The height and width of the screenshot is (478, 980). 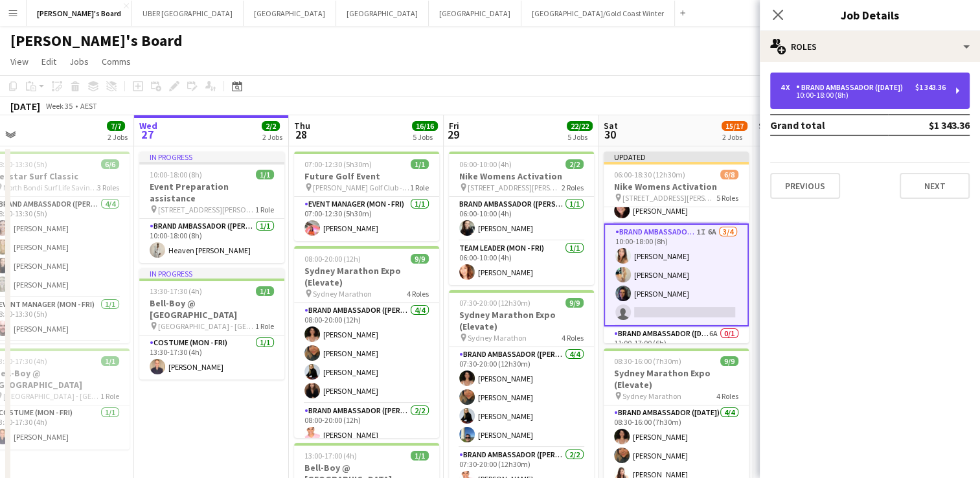 I want to click on span: Jobs, so click(x=79, y=61).